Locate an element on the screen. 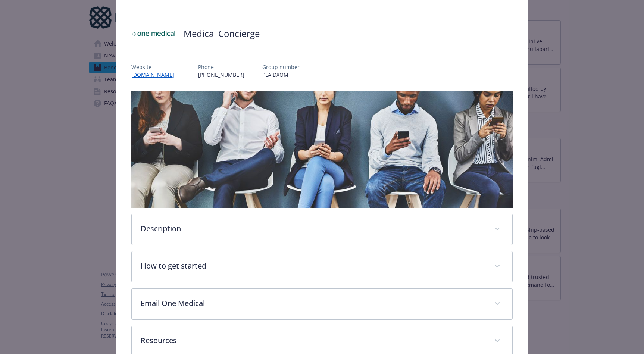 The width and height of the screenshot is (644, 354). div: Email One Medical is located at coordinates (322, 304).